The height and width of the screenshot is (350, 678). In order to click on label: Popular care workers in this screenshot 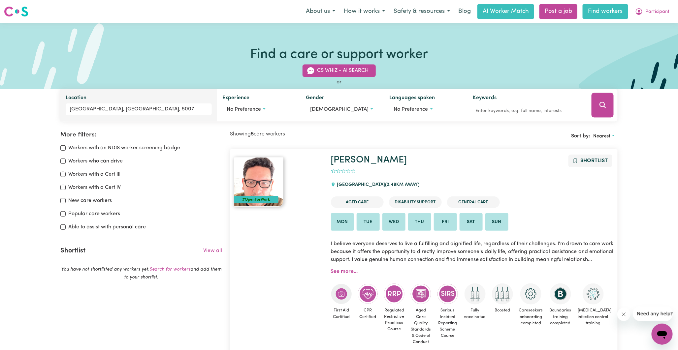, I will do `click(94, 214)`.